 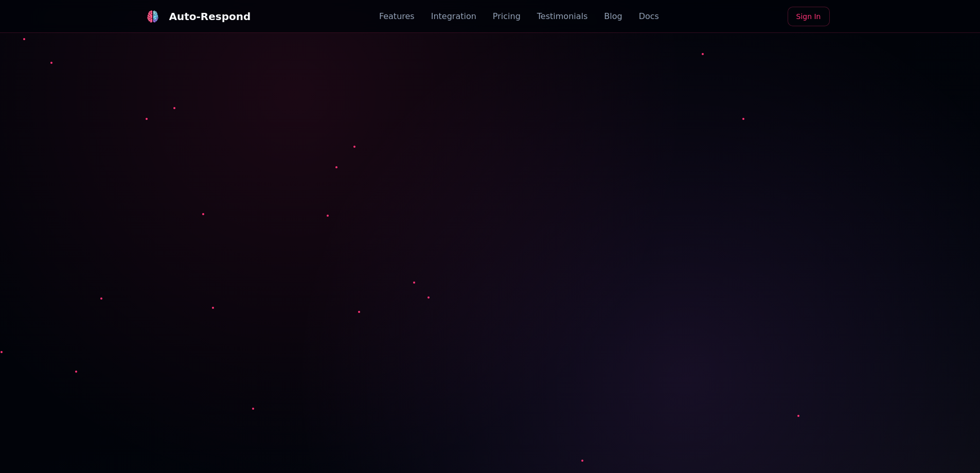 I want to click on a: Auto-Respond, so click(x=197, y=16).